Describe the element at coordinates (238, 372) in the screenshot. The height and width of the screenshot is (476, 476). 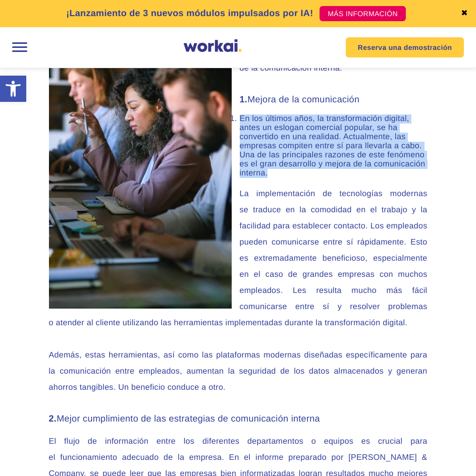
I see `p: Además, estas herramientas, así como las plataformas modernas diseñadas específicamente para la c...` at that location.